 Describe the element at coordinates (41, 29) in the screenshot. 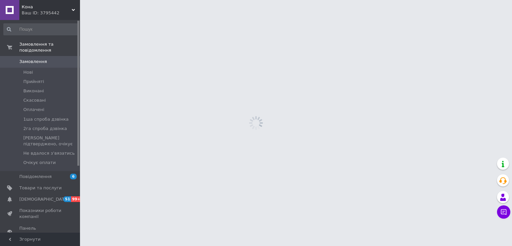

I see `input: Пошук` at that location.